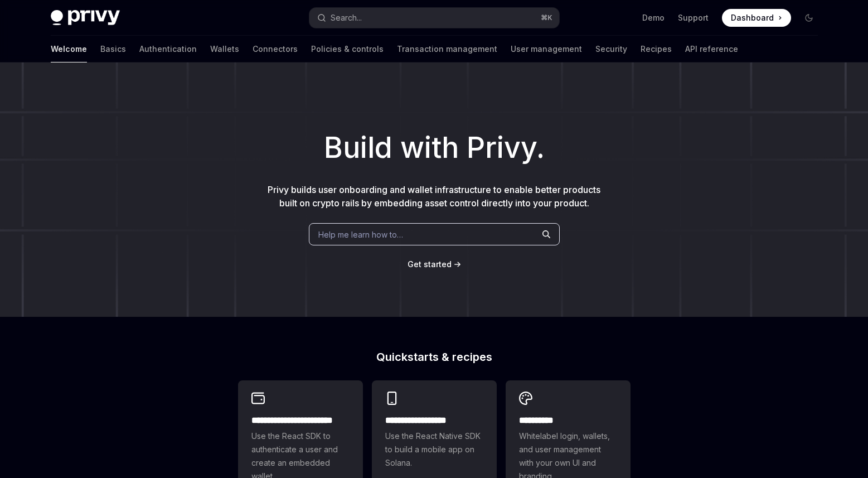 This screenshot has width=868, height=478. Describe the element at coordinates (693, 18) in the screenshot. I see `a: Support` at that location.